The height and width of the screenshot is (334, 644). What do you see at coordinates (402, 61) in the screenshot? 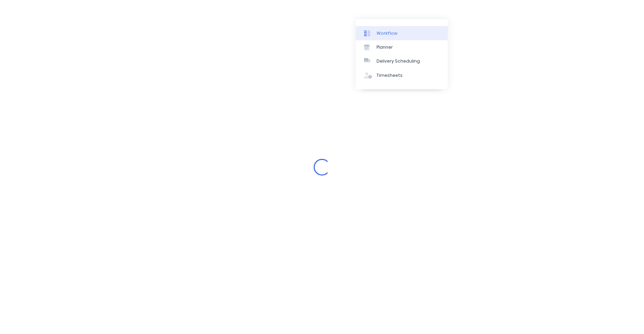
I see `a: Delivery Scheduling` at bounding box center [402, 61].